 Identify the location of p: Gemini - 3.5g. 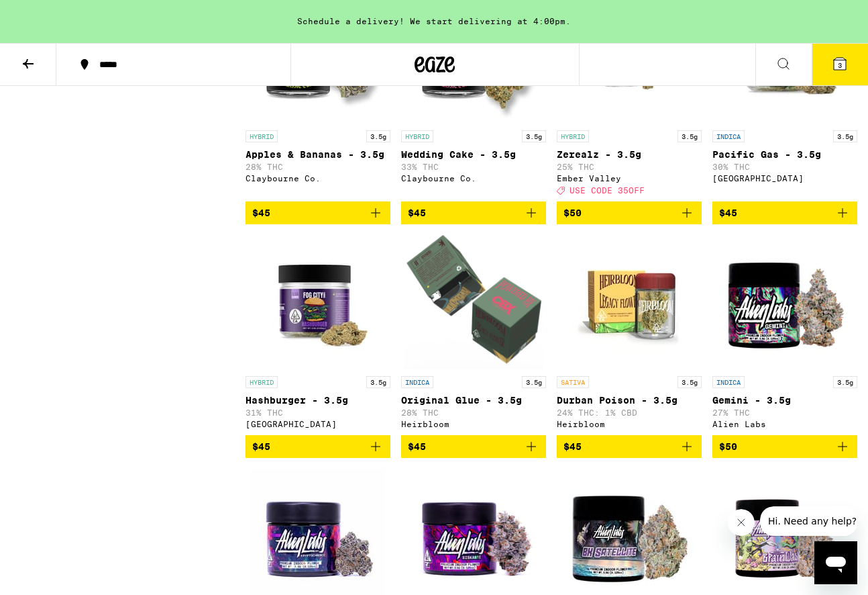
(785, 400).